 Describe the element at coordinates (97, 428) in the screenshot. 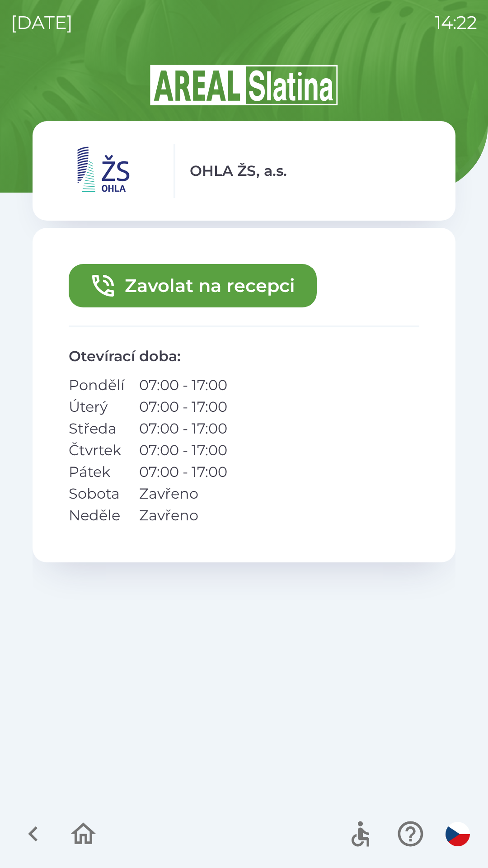

I see `p: Středa` at that location.